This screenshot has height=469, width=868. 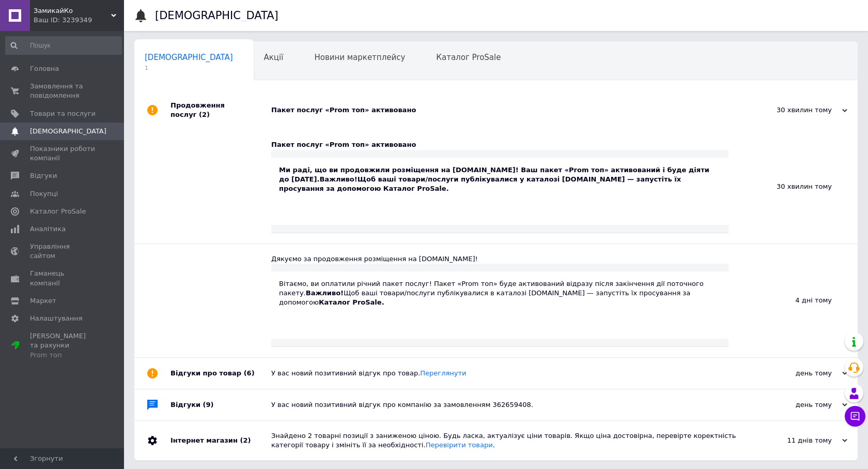 What do you see at coordinates (63, 355) in the screenshot?
I see `div: Prom топ` at bounding box center [63, 355].